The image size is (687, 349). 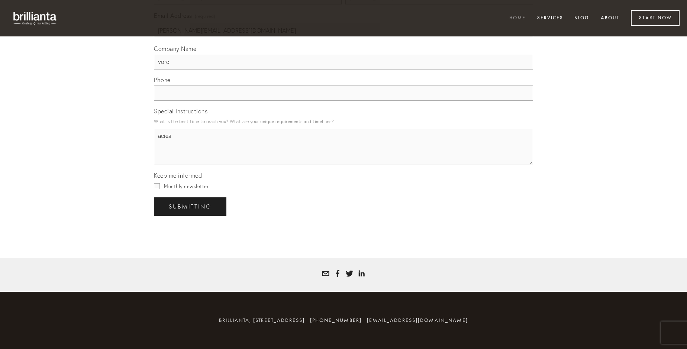 What do you see at coordinates (157, 186) in the screenshot?
I see `input: Monthly newsletter` at bounding box center [157, 186].